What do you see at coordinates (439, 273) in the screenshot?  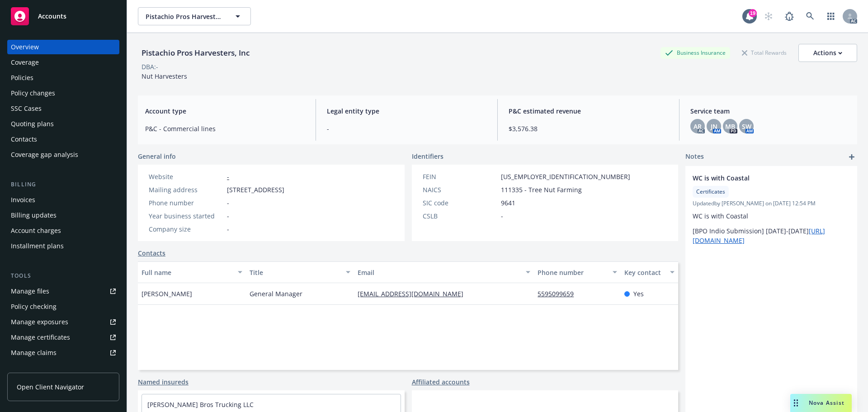 I see `div: Email` at bounding box center [439, 273].